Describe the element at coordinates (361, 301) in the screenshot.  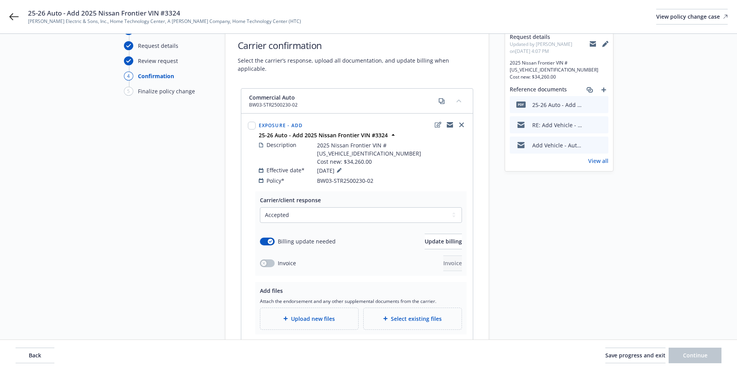
I see `span: Attach the endorsement and any other supplemental documents from the carrier.` at that location.